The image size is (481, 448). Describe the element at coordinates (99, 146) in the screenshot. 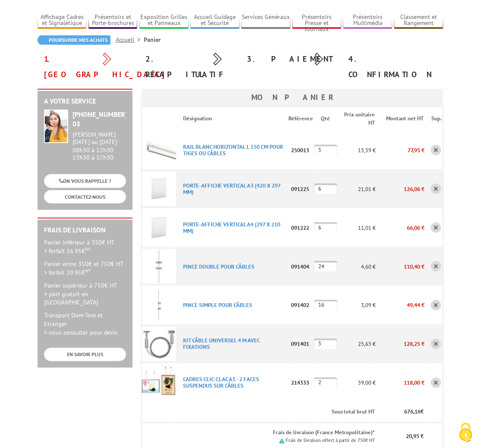

I see `div: 08h30 à 12h30 13h30 à 17h30` at that location.